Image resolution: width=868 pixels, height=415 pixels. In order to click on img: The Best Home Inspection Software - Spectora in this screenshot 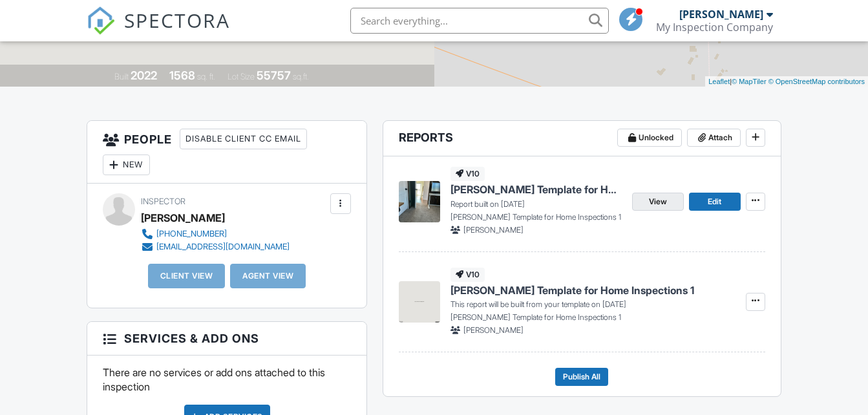, I will do `click(101, 21)`.